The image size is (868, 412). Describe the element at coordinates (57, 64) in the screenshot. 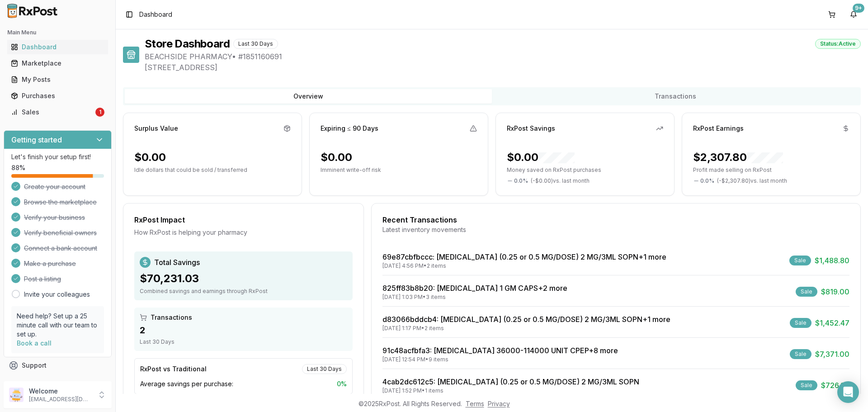

I see `button: Marketplace` at that location.